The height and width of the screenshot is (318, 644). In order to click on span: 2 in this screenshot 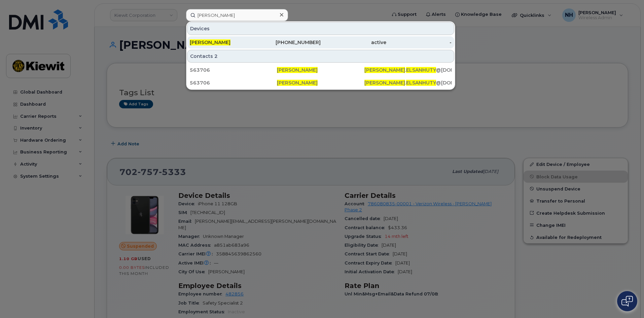, I will do `click(216, 56)`.